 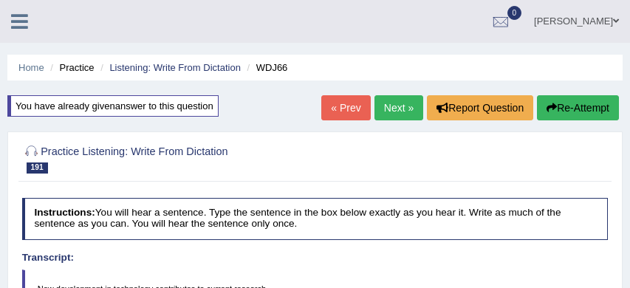 What do you see at coordinates (266, 67) in the screenshot?
I see `li: WDJ66` at bounding box center [266, 67].